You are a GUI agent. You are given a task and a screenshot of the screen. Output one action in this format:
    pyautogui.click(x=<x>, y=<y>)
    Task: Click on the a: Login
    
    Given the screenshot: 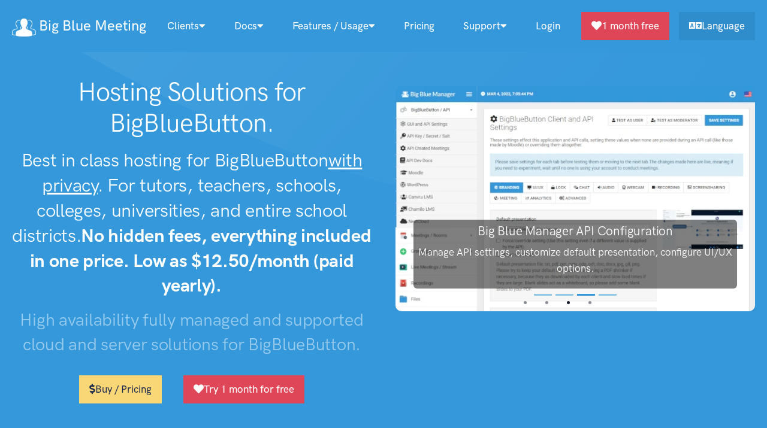 What is the action you would take?
    pyautogui.click(x=548, y=26)
    